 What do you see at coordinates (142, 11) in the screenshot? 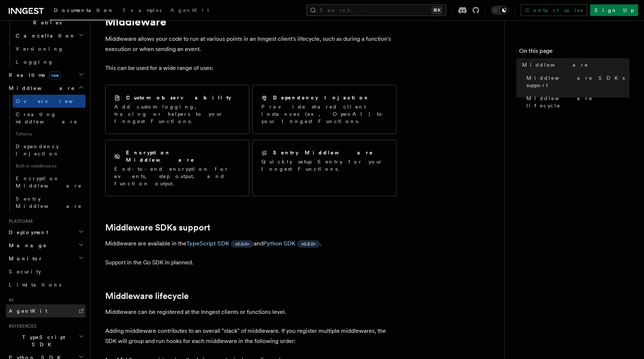
I see `a: Examples` at bounding box center [142, 11].